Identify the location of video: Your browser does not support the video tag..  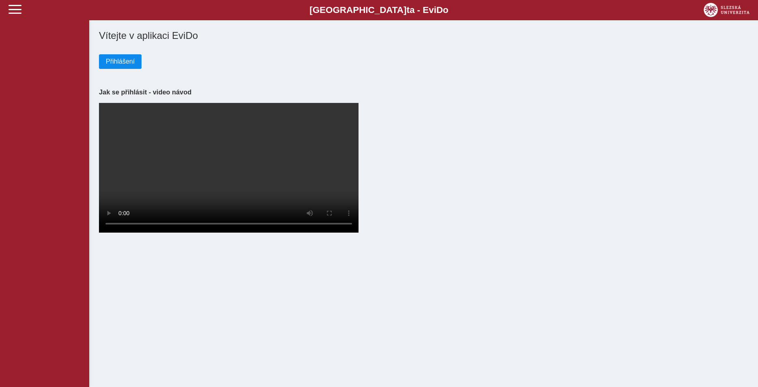
(229, 168).